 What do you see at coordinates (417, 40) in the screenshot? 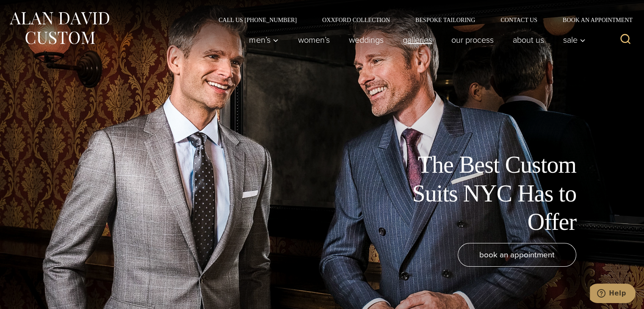
I see `a: Galleries` at bounding box center [417, 40].